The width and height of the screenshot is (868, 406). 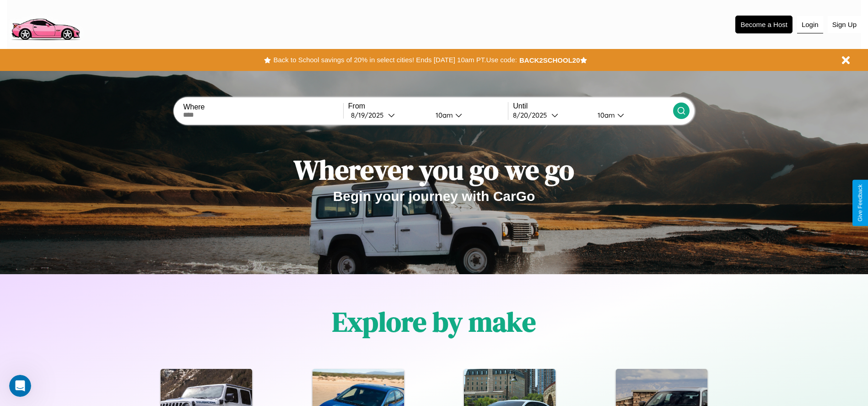 What do you see at coordinates (532, 115) in the screenshot?
I see `div: 8 / 20 / 2025` at bounding box center [532, 115].